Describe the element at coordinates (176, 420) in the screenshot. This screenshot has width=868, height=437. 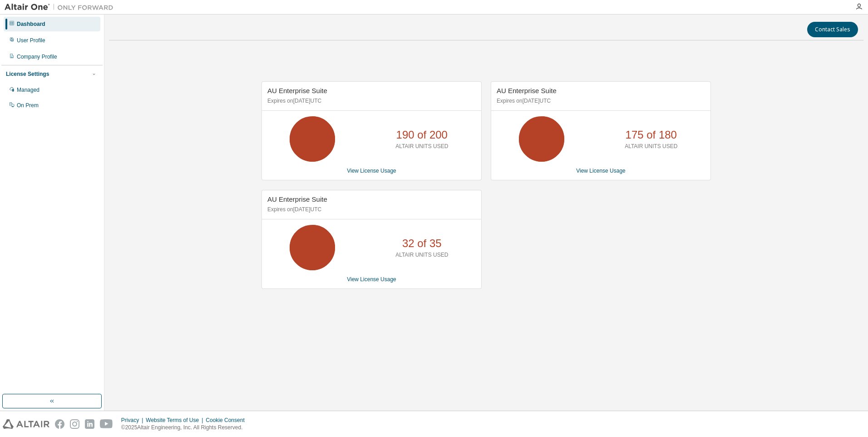
I see `div: Website Terms of Use` at that location.